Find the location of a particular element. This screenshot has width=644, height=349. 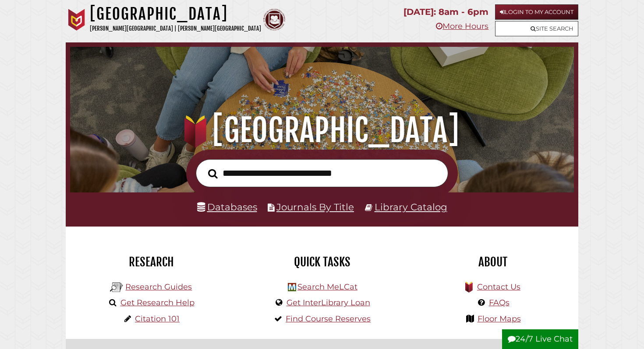

a: More Hours is located at coordinates (462, 26).